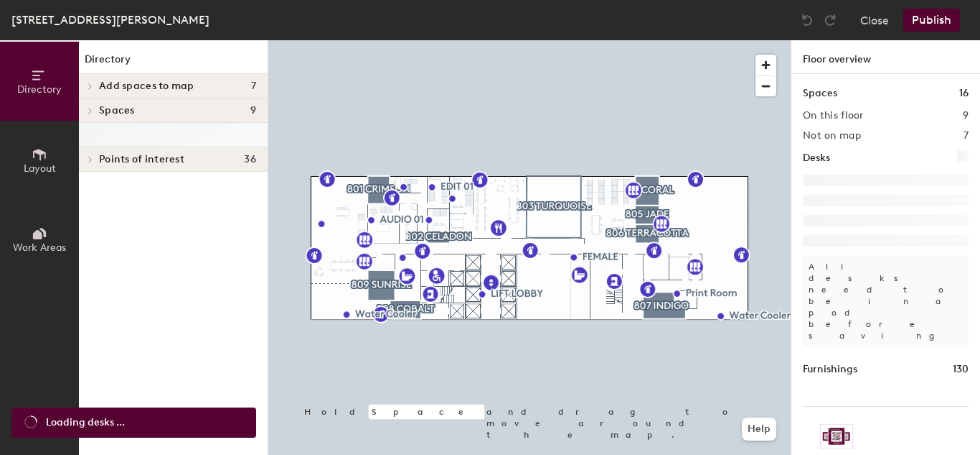 The height and width of the screenshot is (455, 980). Describe the element at coordinates (966, 115) in the screenshot. I see `h2: 9` at that location.